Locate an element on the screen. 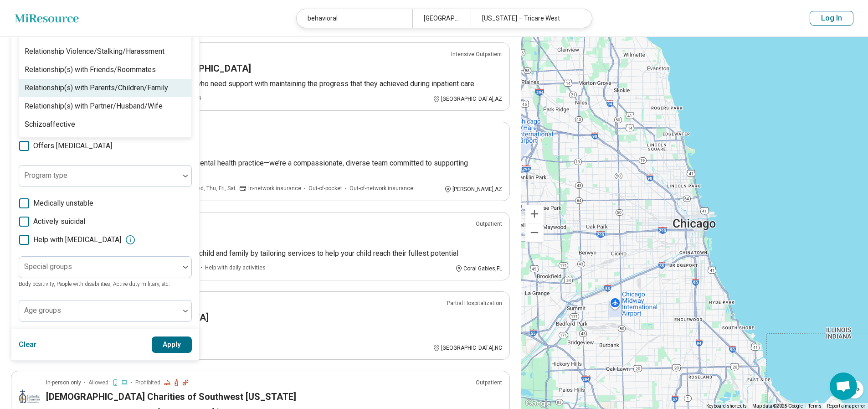  div: behavioral is located at coordinates (355, 18).